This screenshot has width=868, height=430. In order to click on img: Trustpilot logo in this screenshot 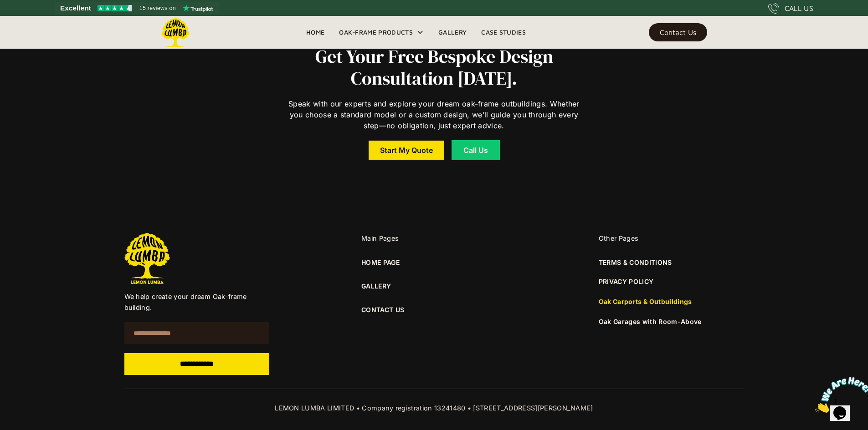, I will do `click(198, 8)`.